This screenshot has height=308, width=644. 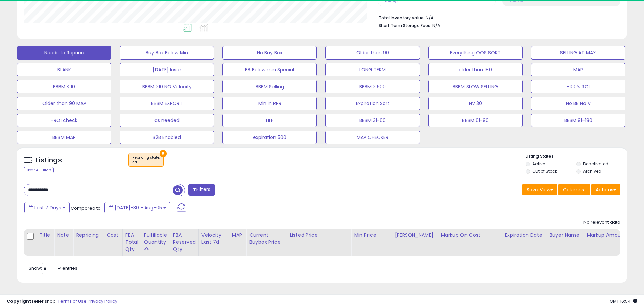 What do you see at coordinates (602, 222) in the screenshot?
I see `div: No relevant data` at bounding box center [602, 222].